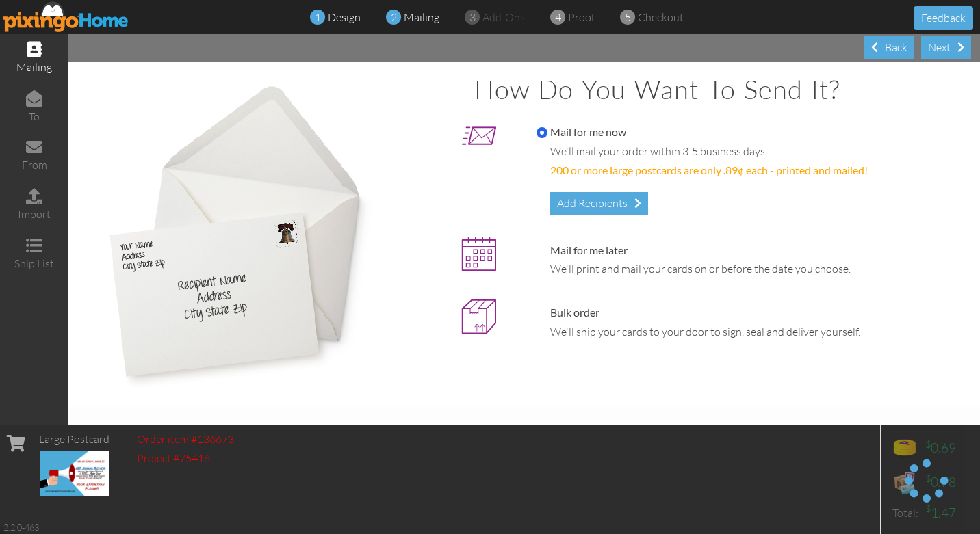  Describe the element at coordinates (581, 17) in the screenshot. I see `span: proof` at that location.